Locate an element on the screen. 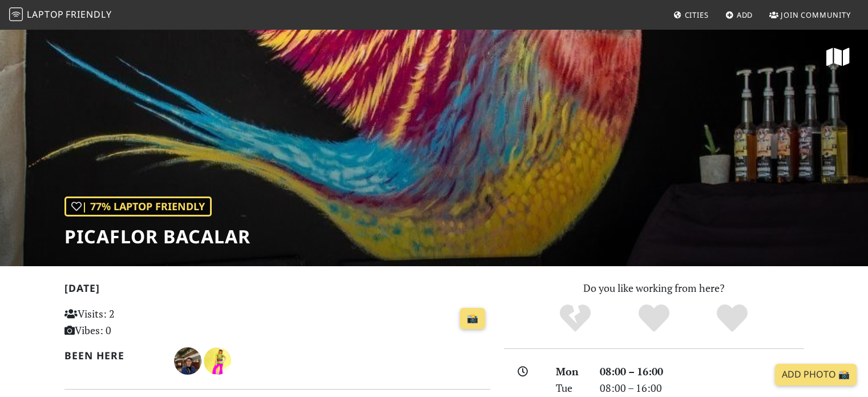  span: Cities is located at coordinates (697, 15).